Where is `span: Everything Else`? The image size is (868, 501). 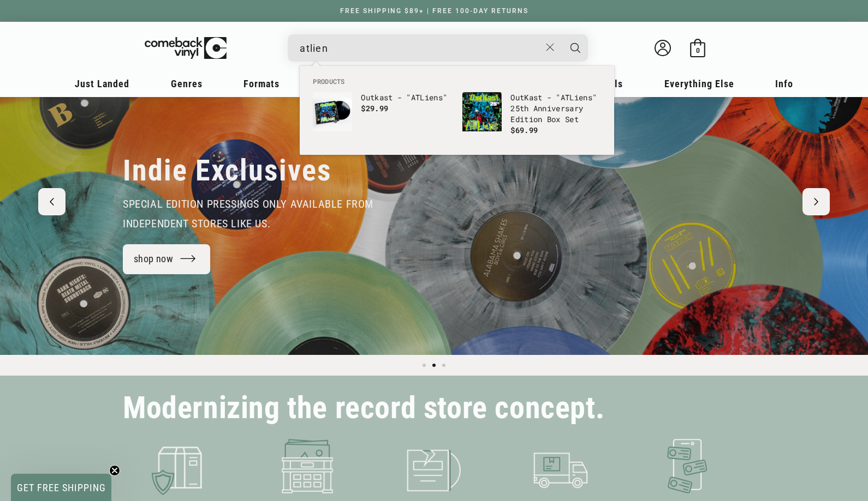
span: Everything Else is located at coordinates (699, 84).